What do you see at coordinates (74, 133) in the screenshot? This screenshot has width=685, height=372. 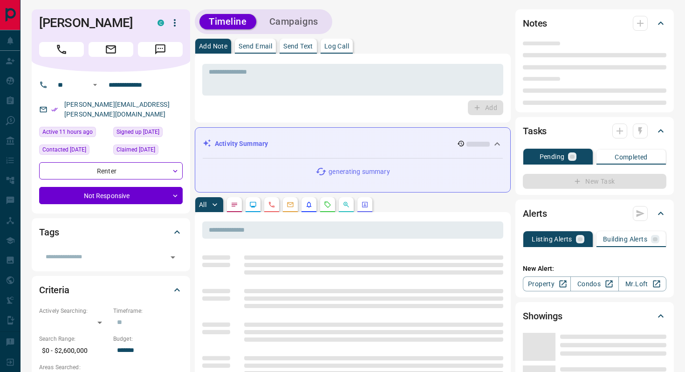 I see `div: Tue Aug 12 2025` at bounding box center [74, 133].